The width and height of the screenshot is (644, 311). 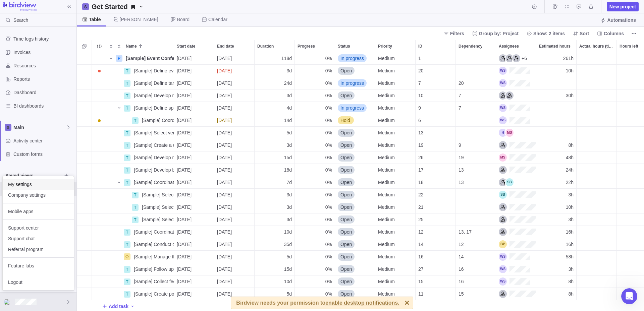 I want to click on a: Support chat, so click(x=38, y=238).